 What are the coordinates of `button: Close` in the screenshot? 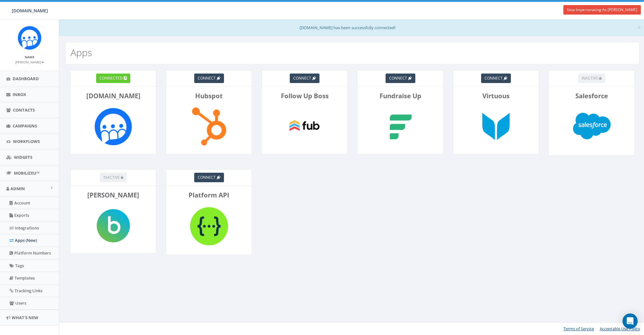 It's located at (640, 27).